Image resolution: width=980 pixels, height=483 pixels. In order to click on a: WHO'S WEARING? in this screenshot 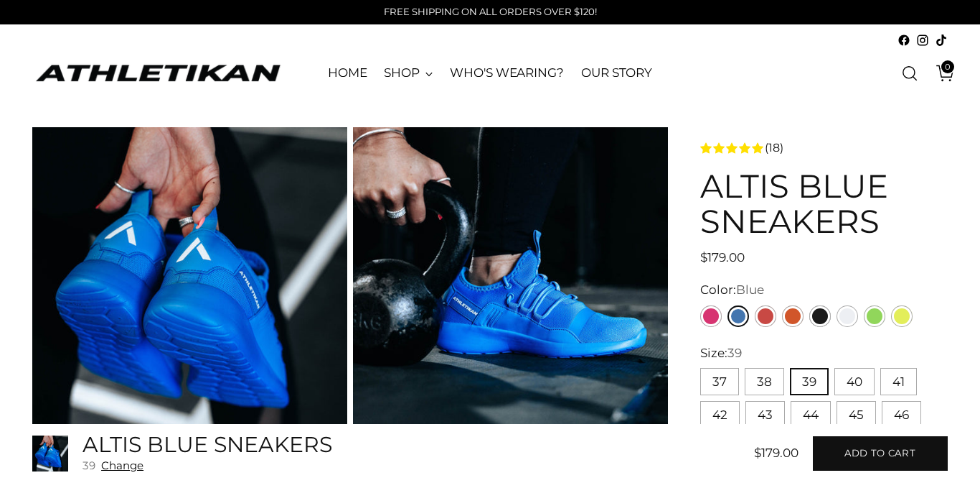, I will do `click(507, 73)`.